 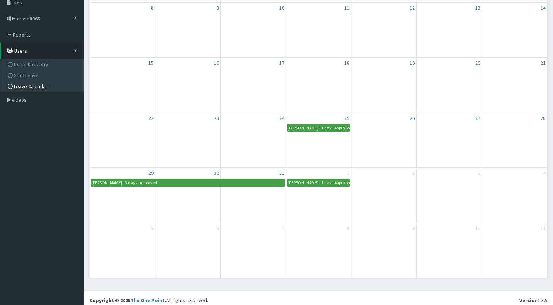 What do you see at coordinates (544, 8) in the screenshot?
I see `a: December 14, 2025` at bounding box center [544, 8].